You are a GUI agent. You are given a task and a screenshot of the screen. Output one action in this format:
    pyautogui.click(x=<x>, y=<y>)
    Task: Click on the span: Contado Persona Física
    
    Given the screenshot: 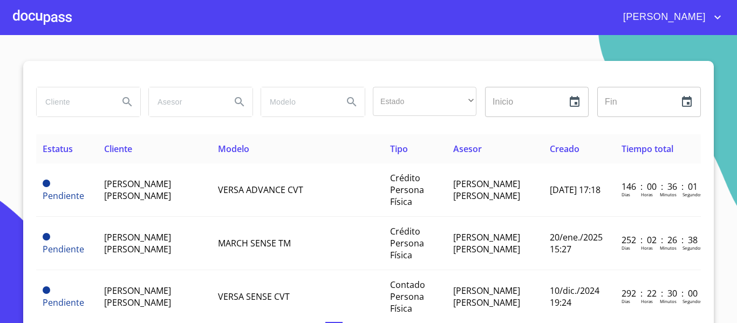 What is the action you would take?
    pyautogui.click(x=408, y=297)
    